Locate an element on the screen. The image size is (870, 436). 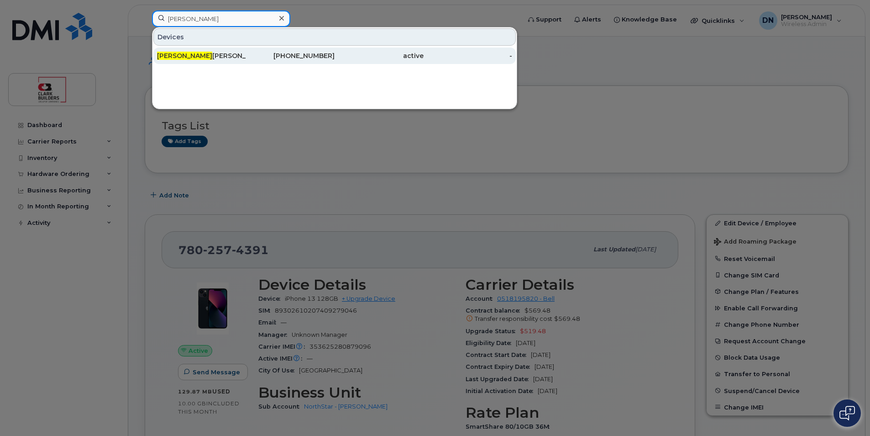
div: Devices is located at coordinates (335, 37).